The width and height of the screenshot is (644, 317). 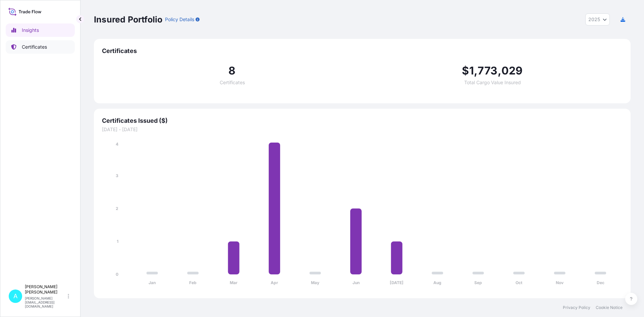 What do you see at coordinates (437, 282) in the screenshot?
I see `tspan: Aug` at bounding box center [437, 282].